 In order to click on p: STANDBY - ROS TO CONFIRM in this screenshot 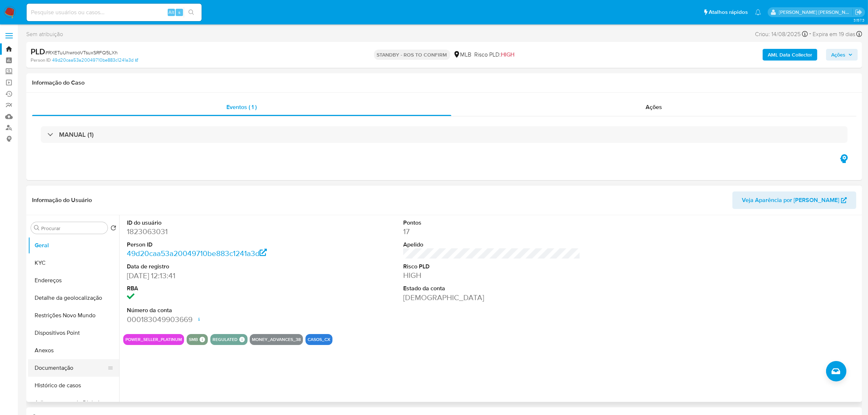, I will do `click(412, 54)`.